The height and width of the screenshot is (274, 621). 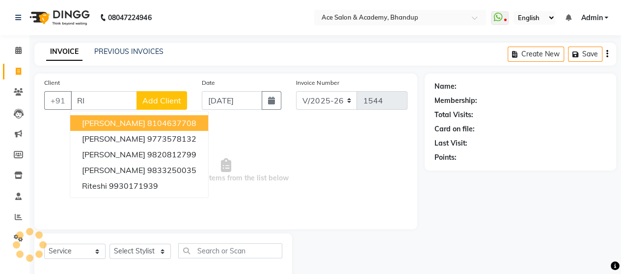 What do you see at coordinates (130, 18) in the screenshot?
I see `b: 08047224946` at bounding box center [130, 18].